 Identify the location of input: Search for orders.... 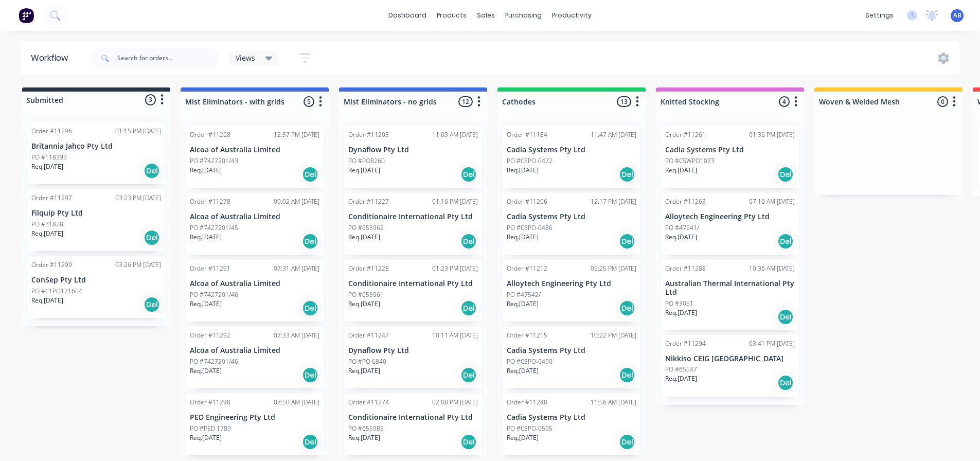
(168, 58).